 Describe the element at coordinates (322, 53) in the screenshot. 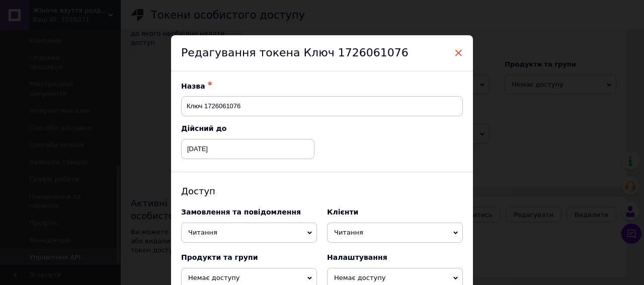

I see `div: Редагування токена Ключ 1726061076` at that location.